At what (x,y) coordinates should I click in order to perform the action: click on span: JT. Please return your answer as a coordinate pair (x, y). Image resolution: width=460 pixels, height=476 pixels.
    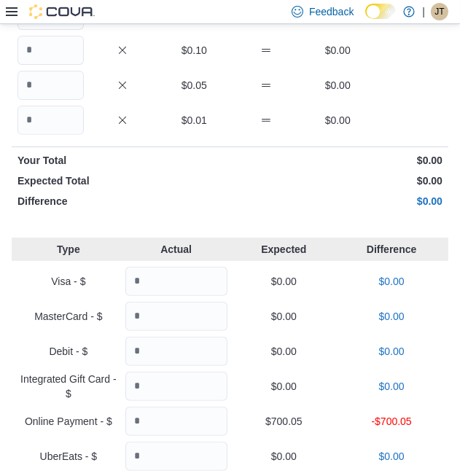
    Looking at the image, I should click on (439, 12).